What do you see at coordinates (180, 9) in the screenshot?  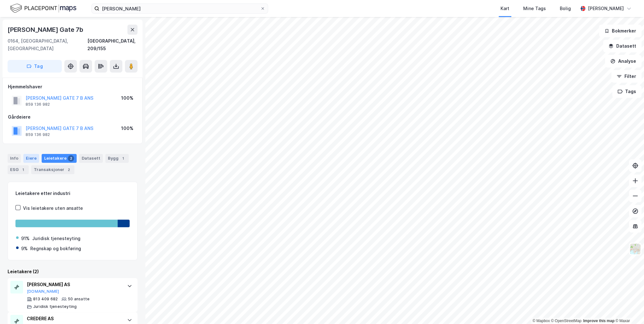 I see `input: Søk på adresse, matrikkel, gårdeiere, leietakere eller personer` at bounding box center [180, 9].